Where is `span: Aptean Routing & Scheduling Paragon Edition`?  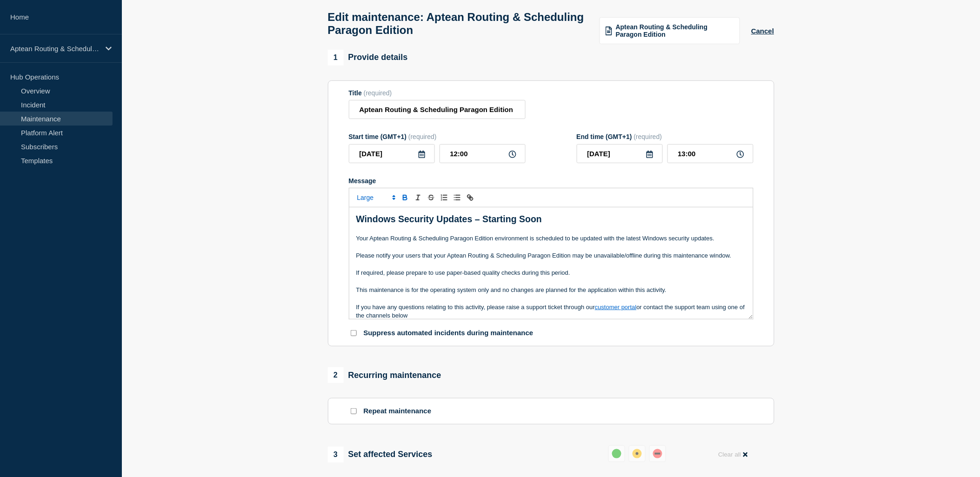
span: Aptean Routing & Scheduling Paragon Edition is located at coordinates (675, 31).